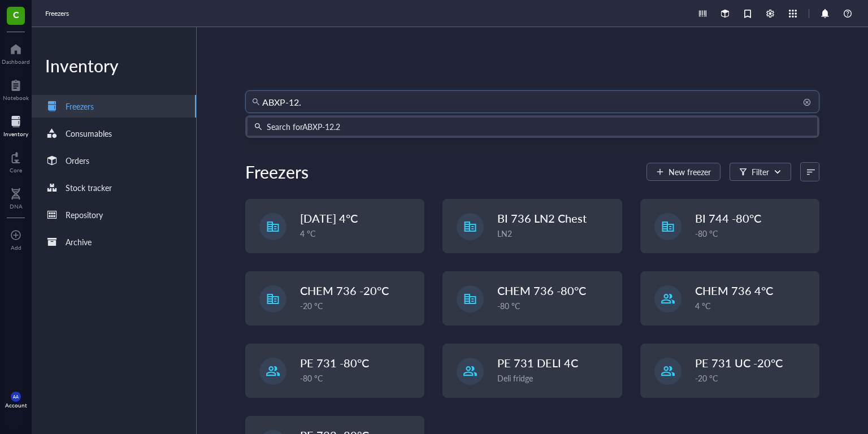 The width and height of the screenshot is (868, 434). Describe the element at coordinates (542, 218) in the screenshot. I see `span: BI 736 LN2 Chest` at that location.